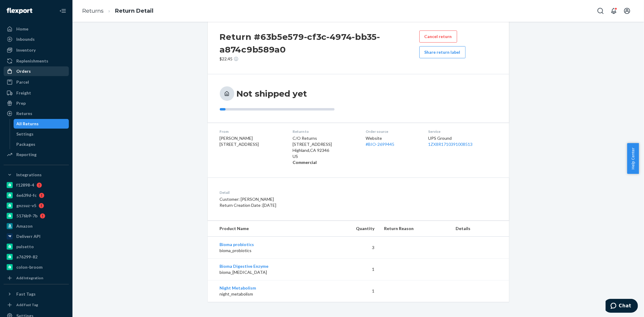  What do you see at coordinates (36, 246) in the screenshot?
I see `a: pulsetto` at bounding box center [36, 246].